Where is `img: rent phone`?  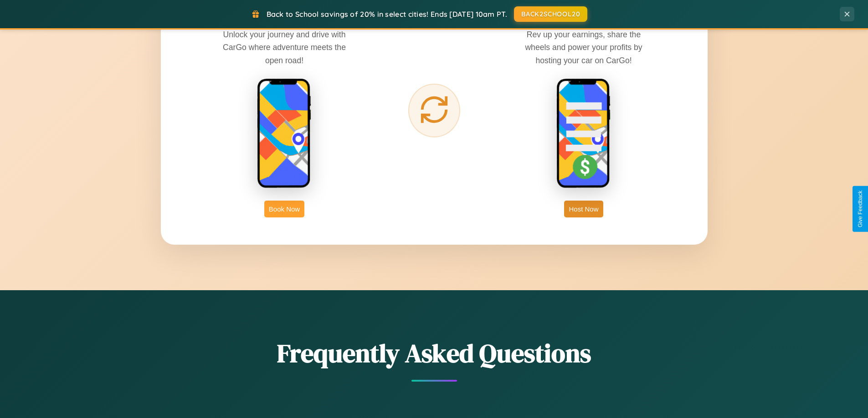 img: rent phone is located at coordinates (284, 134).